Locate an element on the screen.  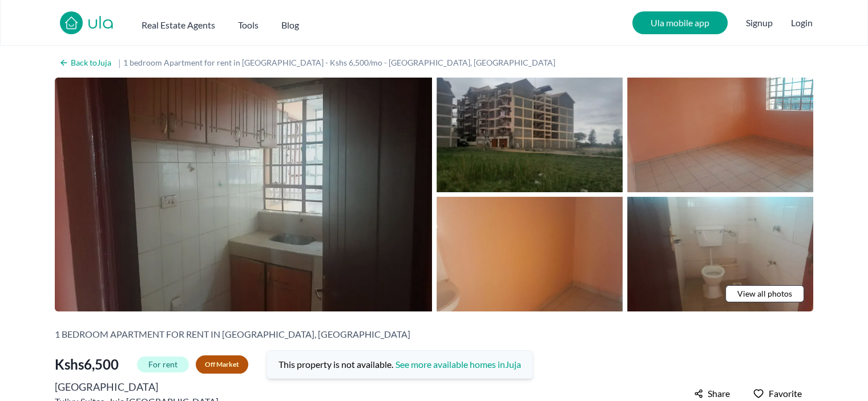
span: Favorite is located at coordinates (785, 394).